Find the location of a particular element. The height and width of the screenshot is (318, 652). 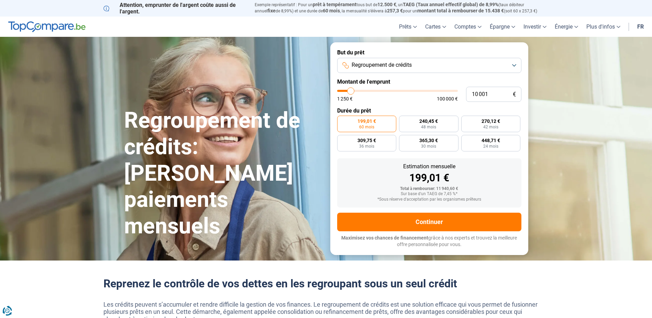

span: 42 mois is located at coordinates (491, 127).